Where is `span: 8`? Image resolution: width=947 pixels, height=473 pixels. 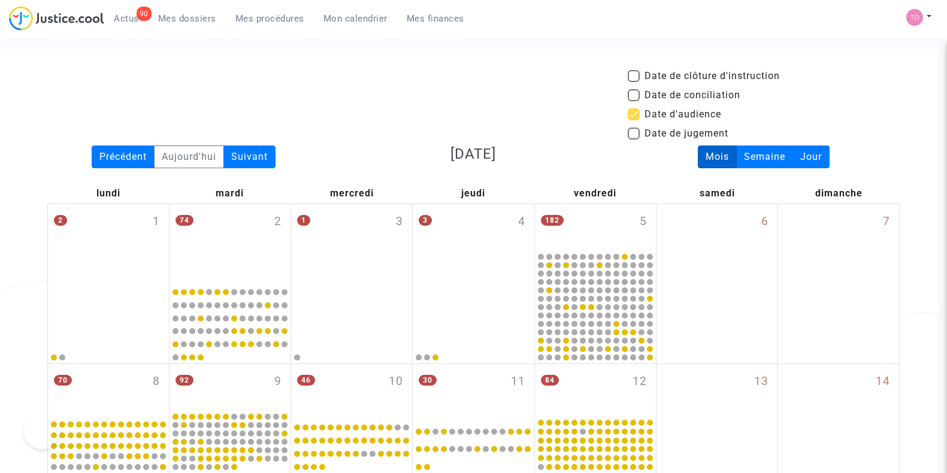 span: 8 is located at coordinates (156, 382).